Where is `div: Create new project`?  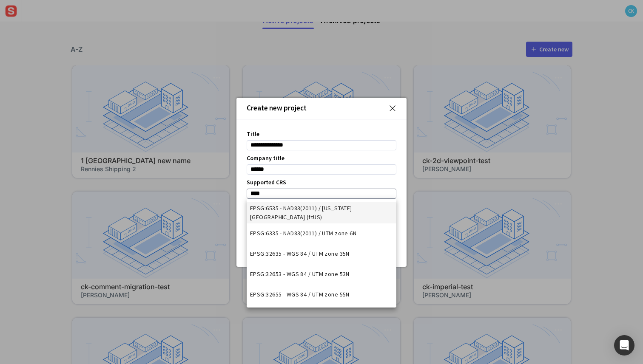
div: Create new project is located at coordinates (276, 108).